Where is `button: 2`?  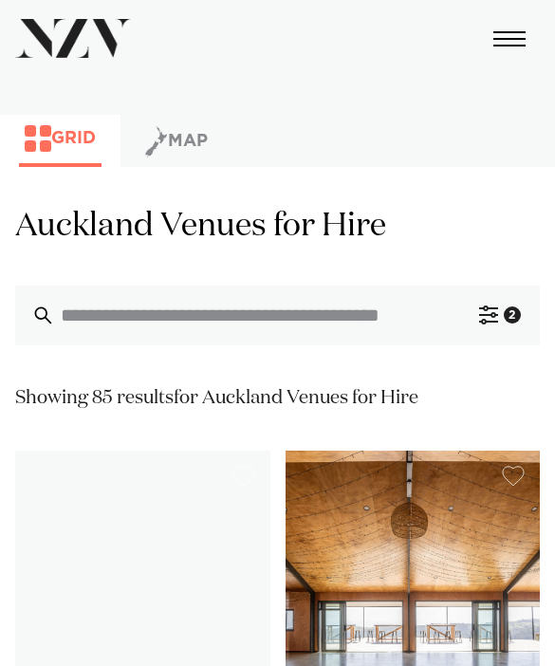 button: 2 is located at coordinates (500, 315).